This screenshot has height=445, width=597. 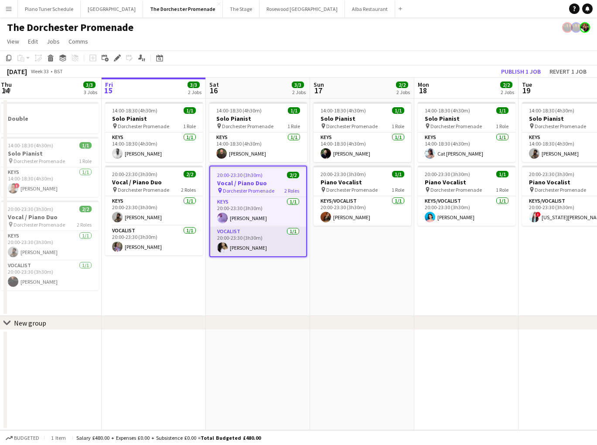 What do you see at coordinates (13, 41) in the screenshot?
I see `span: View` at bounding box center [13, 41].